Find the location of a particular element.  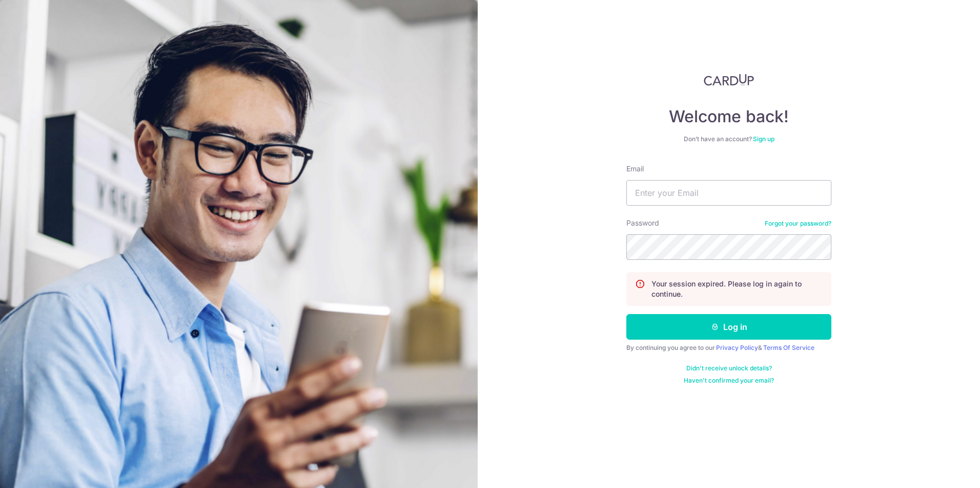

a: Didn't receive unlock details? is located at coordinates (728, 369).